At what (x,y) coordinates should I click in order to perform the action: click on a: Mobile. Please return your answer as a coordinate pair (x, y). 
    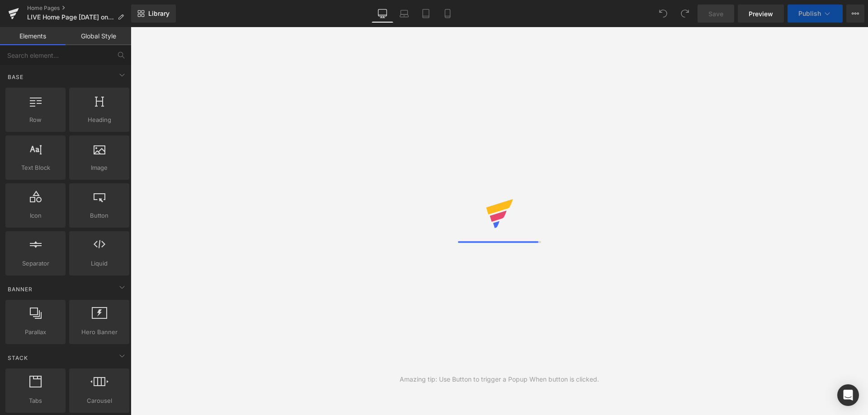
    Looking at the image, I should click on (448, 14).